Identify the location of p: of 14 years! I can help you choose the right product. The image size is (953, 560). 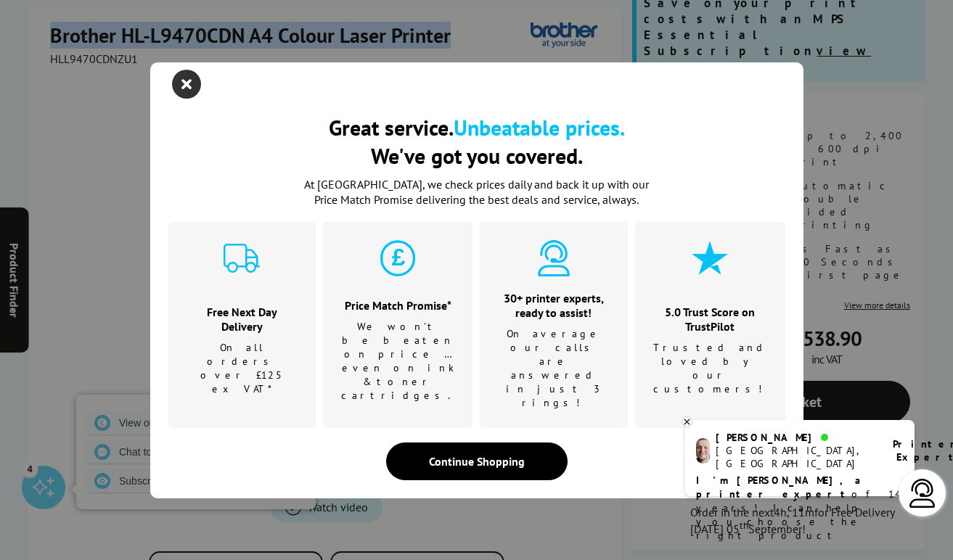
(800, 507).